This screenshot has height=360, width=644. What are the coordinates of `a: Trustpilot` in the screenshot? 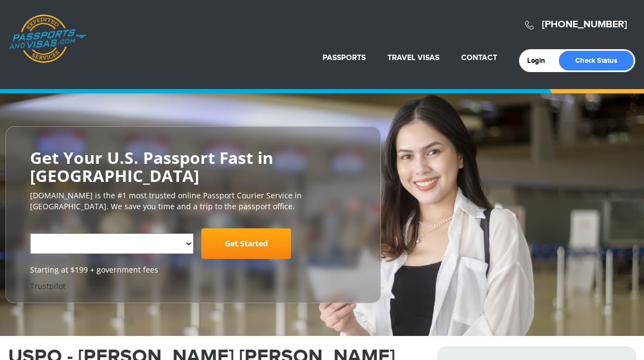 It's located at (47, 285).